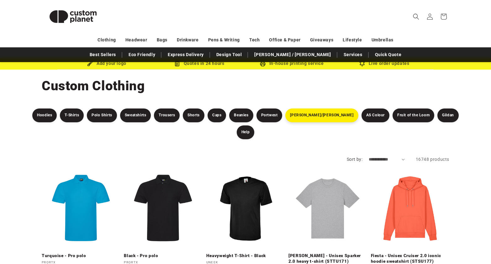 This screenshot has width=491, height=264. Describe the element at coordinates (285, 40) in the screenshot. I see `a: Office & Paper` at that location.